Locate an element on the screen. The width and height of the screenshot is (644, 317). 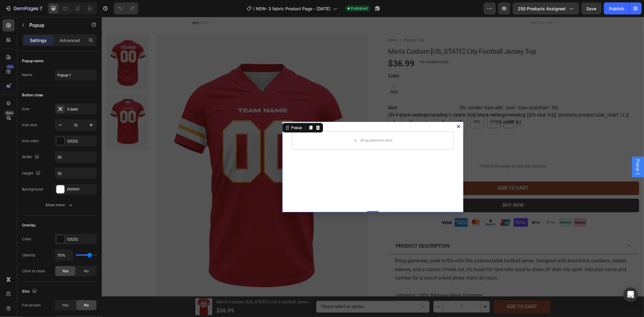
div: Publish is located at coordinates (616, 8).